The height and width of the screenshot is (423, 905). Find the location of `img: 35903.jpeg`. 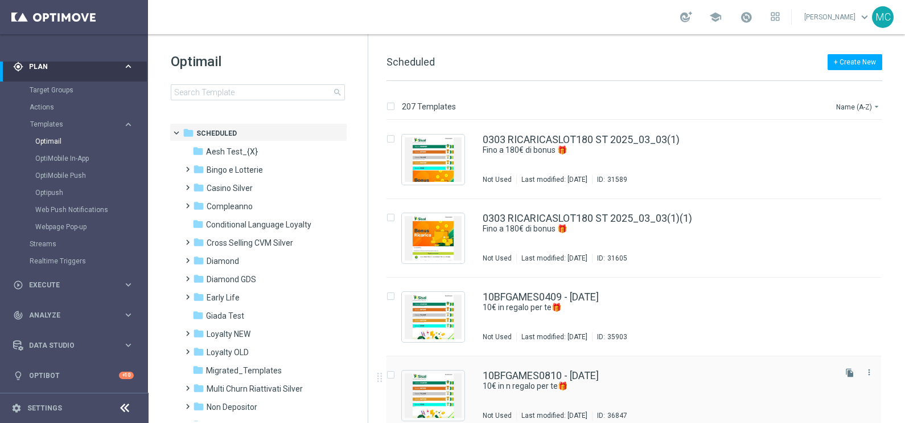

img: 35903.jpeg is located at coordinates (433, 317).